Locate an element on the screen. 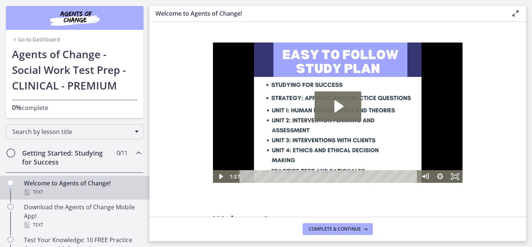 The image size is (532, 247). span: Search by lesson title is located at coordinates (72, 132).